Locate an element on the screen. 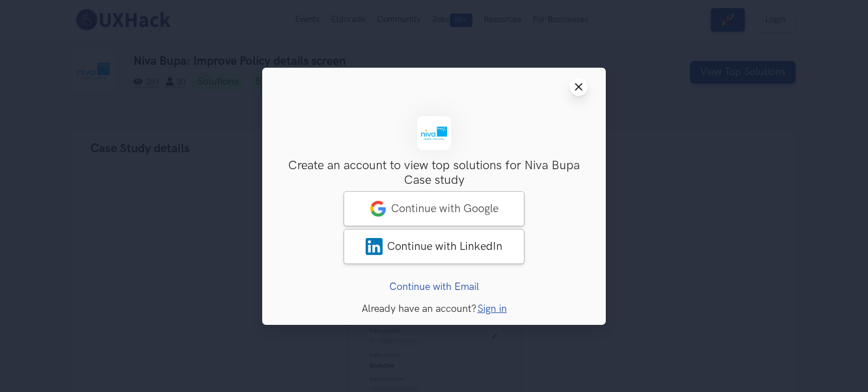 The image size is (868, 392). a: LinkedInContinue with LinkedIn is located at coordinates (434, 246).